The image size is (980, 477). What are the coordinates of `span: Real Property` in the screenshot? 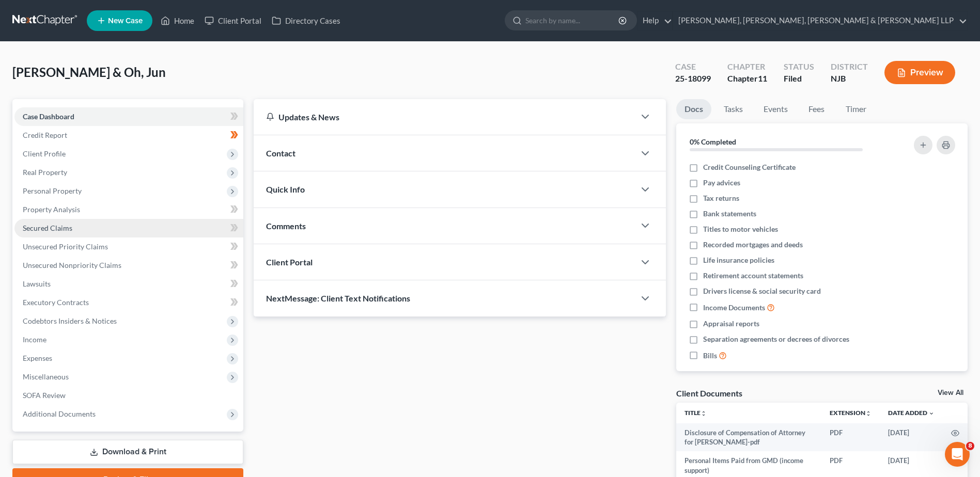 It's located at (45, 172).